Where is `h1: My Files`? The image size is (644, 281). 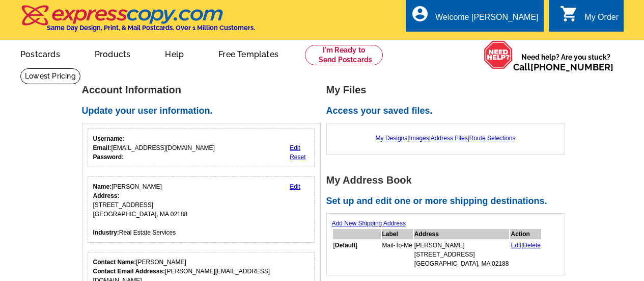 h1: My Files is located at coordinates (449, 90).